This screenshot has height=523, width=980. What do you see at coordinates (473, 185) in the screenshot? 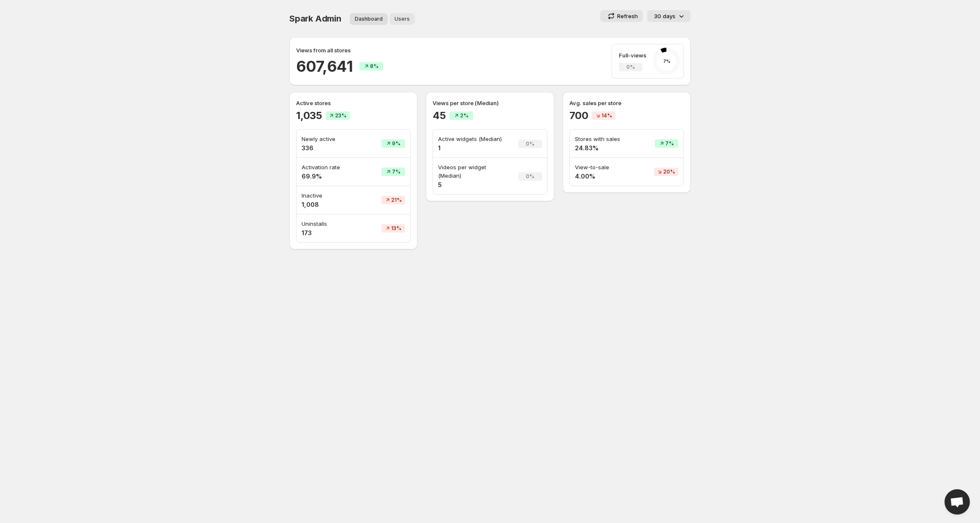
I see `h4: 5` at bounding box center [473, 185].